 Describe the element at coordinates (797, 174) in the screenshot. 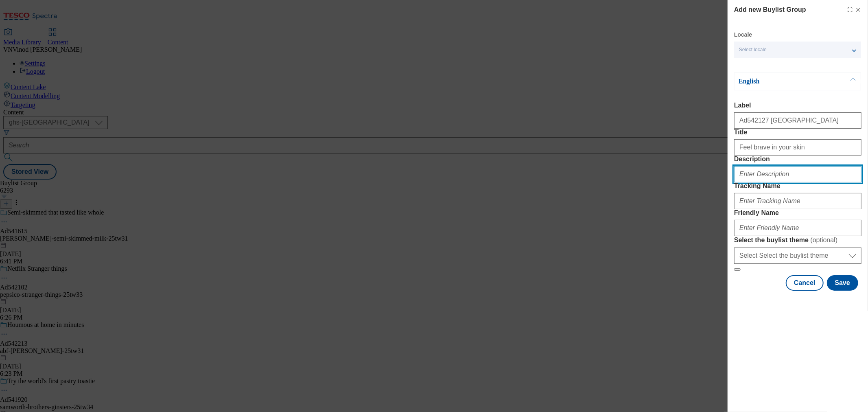

I see `input: Enter Description` at that location.